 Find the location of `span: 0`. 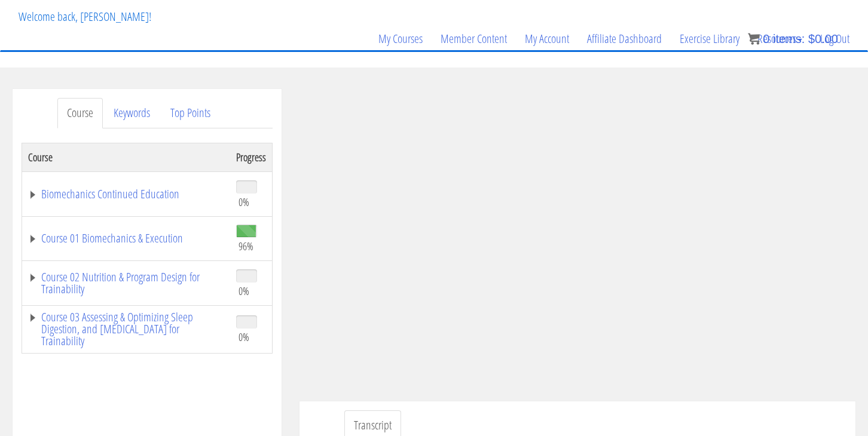

span: 0 is located at coordinates (766, 39).